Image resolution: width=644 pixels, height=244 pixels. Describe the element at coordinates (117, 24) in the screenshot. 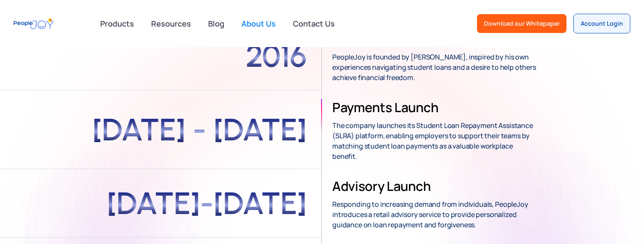

I see `div: Products` at that location.